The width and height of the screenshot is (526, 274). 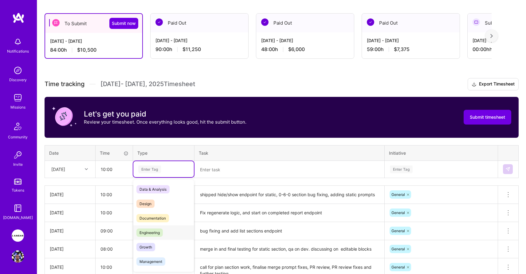 What do you see at coordinates (192, 49) in the screenshot?
I see `span: $11,250` at bounding box center [192, 49].